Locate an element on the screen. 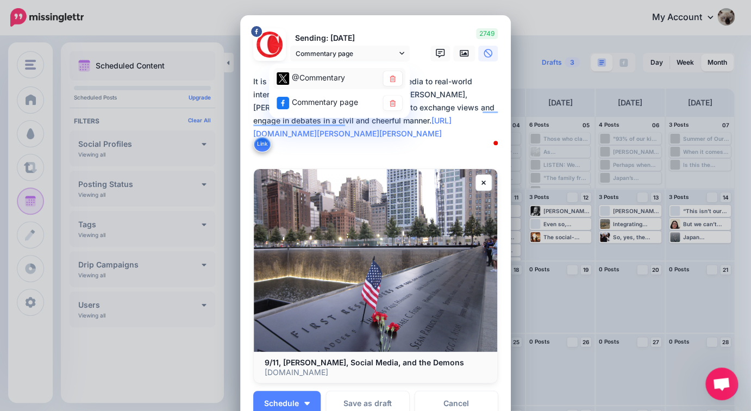 The image size is (751, 411). a: Commentary page is located at coordinates (350, 53).